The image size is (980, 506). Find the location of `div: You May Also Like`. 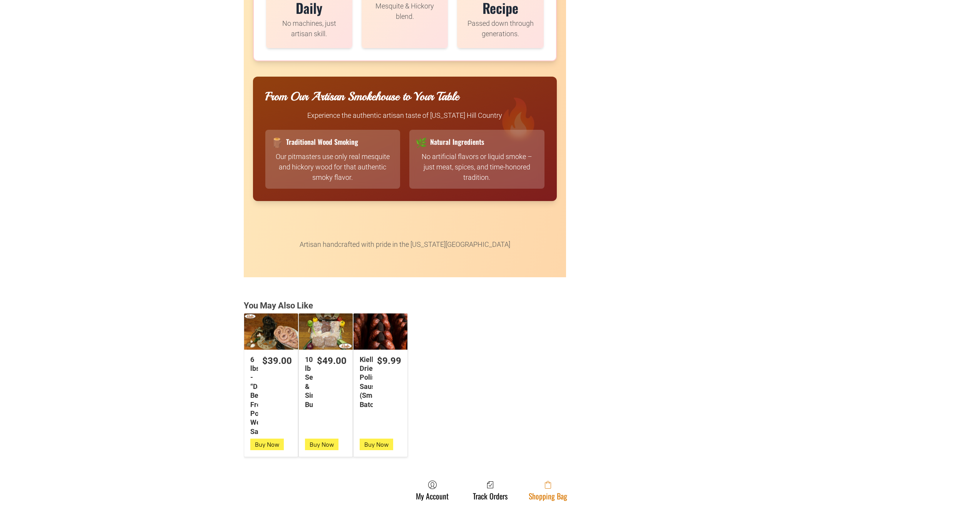

div: You May Also Like is located at coordinates (490, 306).